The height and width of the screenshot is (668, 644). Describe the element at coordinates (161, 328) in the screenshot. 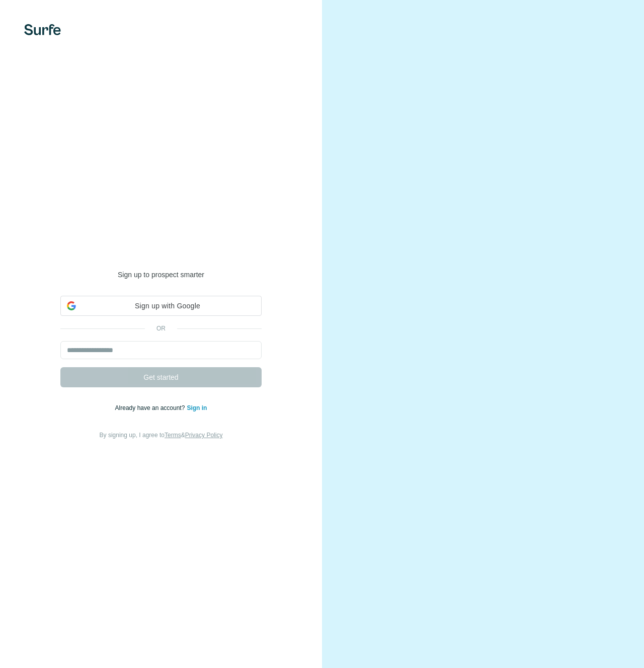

I see `p: or` at that location.